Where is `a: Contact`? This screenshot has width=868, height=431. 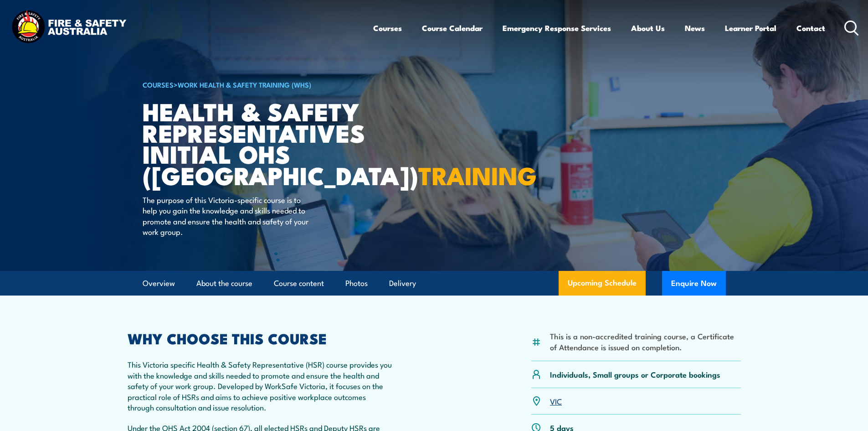 a: Contact is located at coordinates (811, 28).